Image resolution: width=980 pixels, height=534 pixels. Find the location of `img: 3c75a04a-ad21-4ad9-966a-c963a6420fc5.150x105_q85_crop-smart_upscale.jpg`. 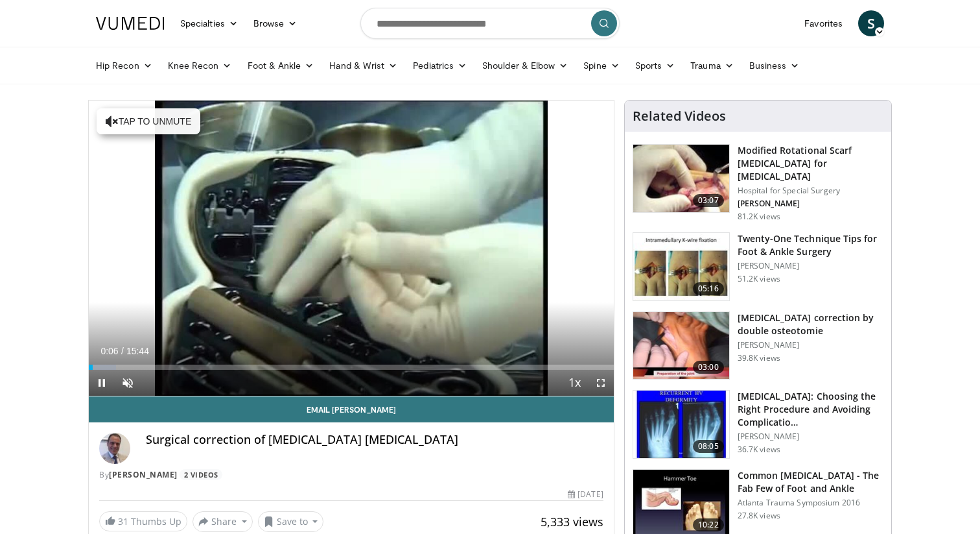

img: 3c75a04a-ad21-4ad9-966a-c963a6420fc5.150x105_q85_crop-smart_upscale.jpg is located at coordinates (682, 424).